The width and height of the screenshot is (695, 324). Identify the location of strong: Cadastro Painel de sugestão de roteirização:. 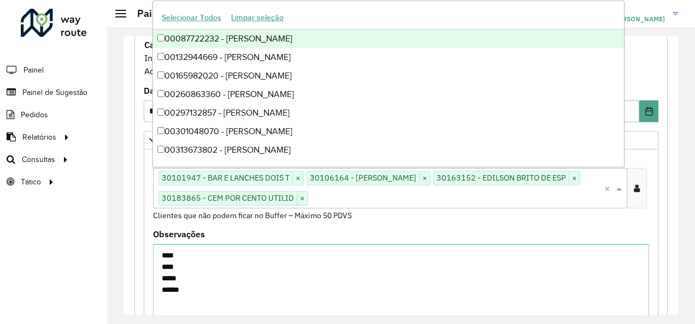
(234, 45).